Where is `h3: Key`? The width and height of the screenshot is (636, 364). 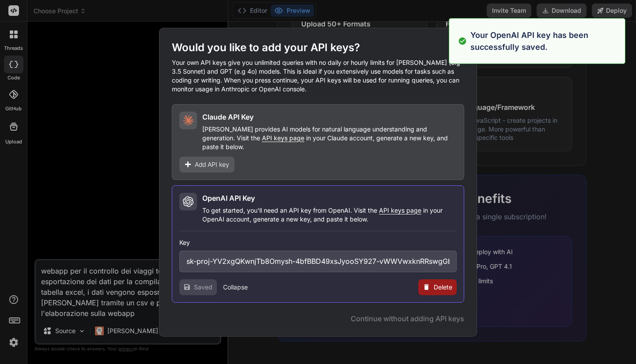
h3: Key is located at coordinates (318, 243).